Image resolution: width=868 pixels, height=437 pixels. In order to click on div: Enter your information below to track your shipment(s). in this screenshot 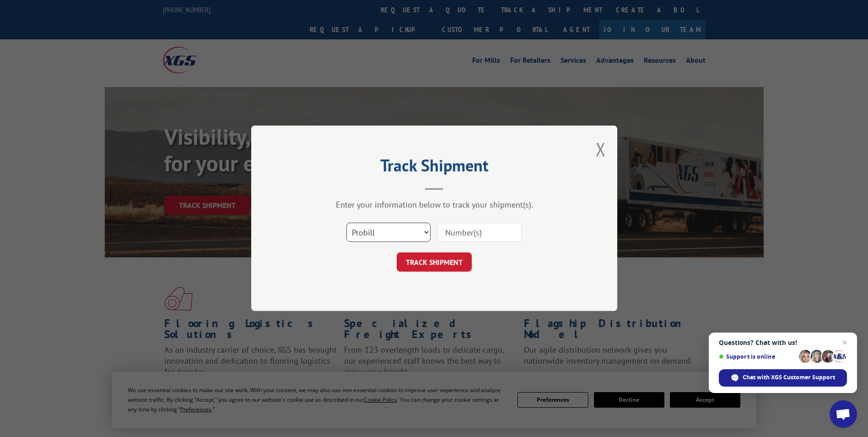, I will do `click(435, 205)`.